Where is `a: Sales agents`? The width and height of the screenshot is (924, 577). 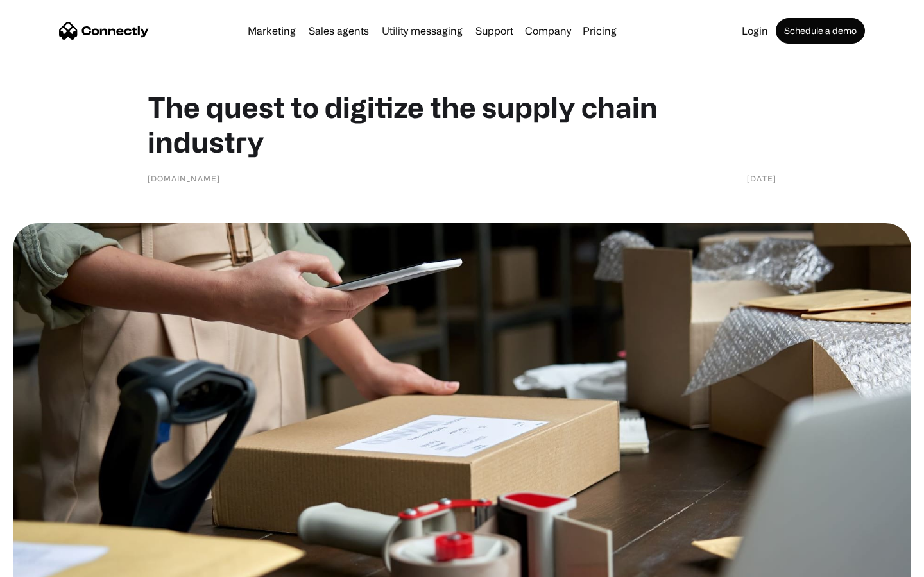
a: Sales agents is located at coordinates (339, 31).